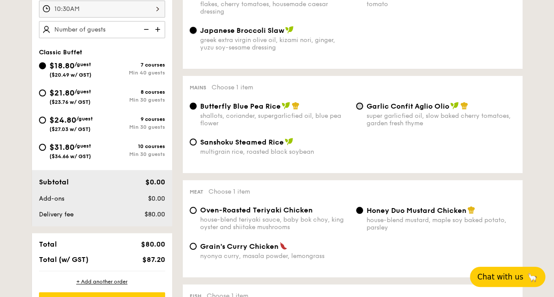 Image resolution: width=554 pixels, height=297 pixels. I want to click on img: icon-add.58712e84.svg, so click(159, 29).